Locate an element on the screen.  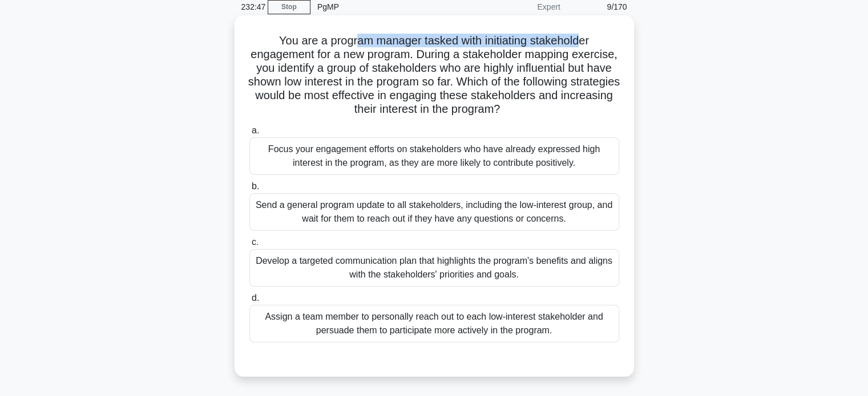
h5: You are a program manager tasked with initiating stakeholder engagement for a new program. During... is located at coordinates (434, 75).